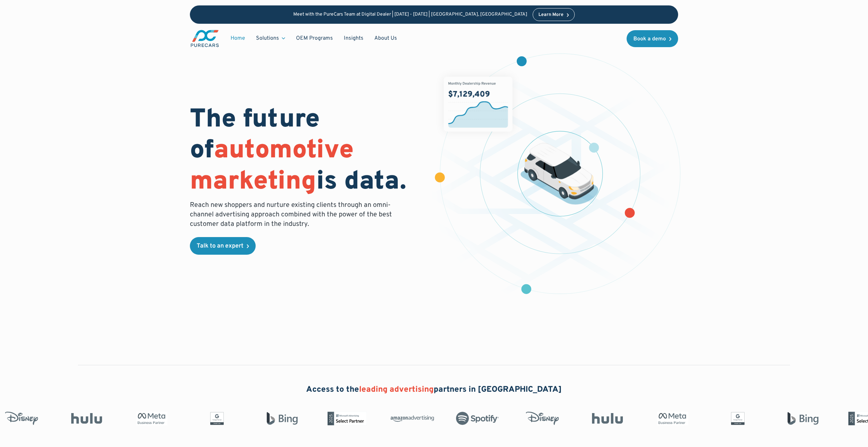  I want to click on span: automotive marketing, so click(272, 166).